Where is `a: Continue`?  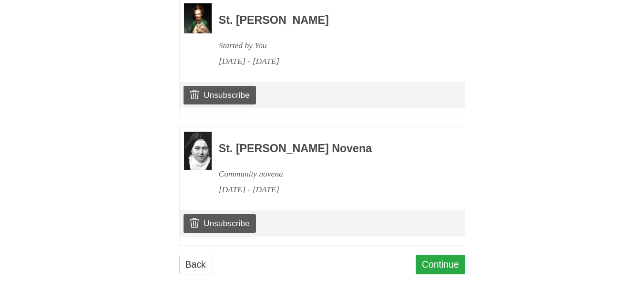
a: Continue is located at coordinates (441, 264).